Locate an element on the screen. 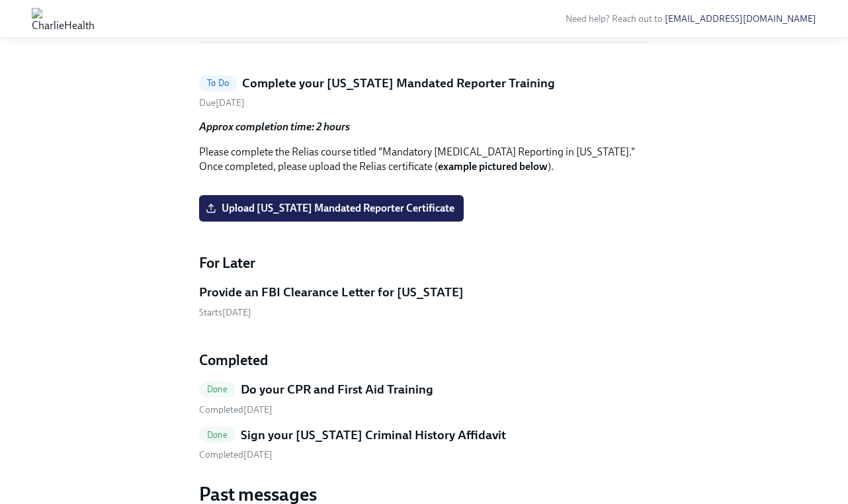  span: Friday, September 5th 2025, 9:00 am is located at coordinates (222, 103).